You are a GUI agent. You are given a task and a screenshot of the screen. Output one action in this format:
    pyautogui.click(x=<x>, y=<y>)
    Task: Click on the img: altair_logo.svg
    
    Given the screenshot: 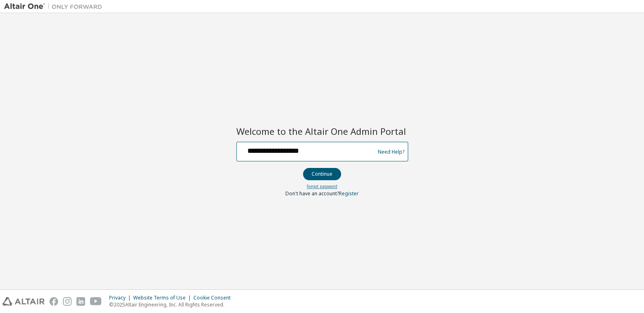 What is the action you would take?
    pyautogui.click(x=23, y=301)
    